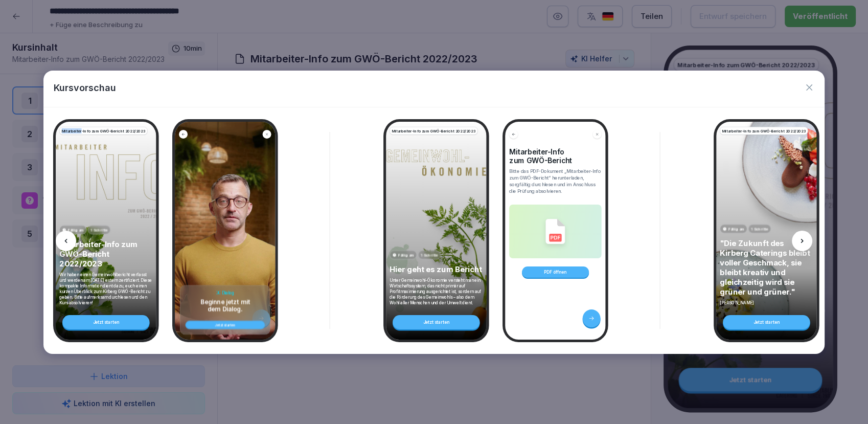 Image resolution: width=868 pixels, height=424 pixels. Describe the element at coordinates (766, 267) in the screenshot. I see `p: "Die Zukunft des Kirberg Caterings bleibt voller Geschmack, sie bleibt kreativ und gleichzeitig w...` at that location.